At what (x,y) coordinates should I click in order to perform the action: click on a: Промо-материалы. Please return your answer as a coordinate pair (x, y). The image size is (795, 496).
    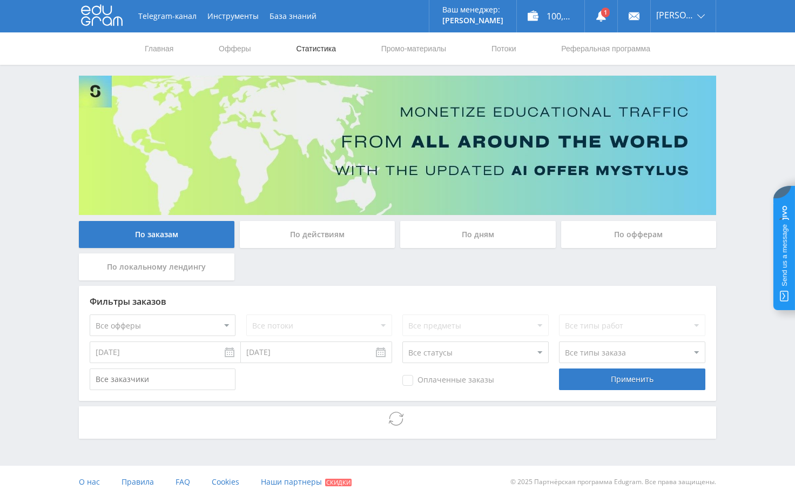
    Looking at the image, I should click on (414, 49).